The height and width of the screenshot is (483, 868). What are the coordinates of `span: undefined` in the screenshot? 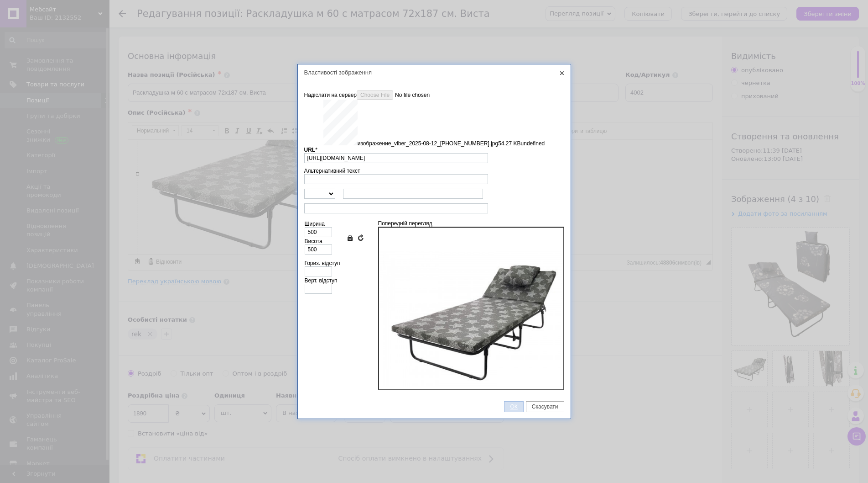 It's located at (533, 143).